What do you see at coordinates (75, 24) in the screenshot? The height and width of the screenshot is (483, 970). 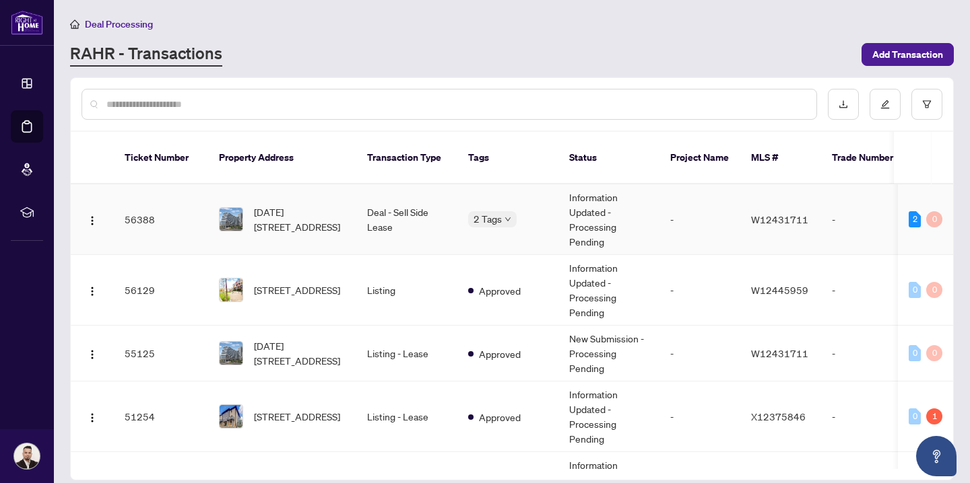 I see `span: home` at bounding box center [75, 24].